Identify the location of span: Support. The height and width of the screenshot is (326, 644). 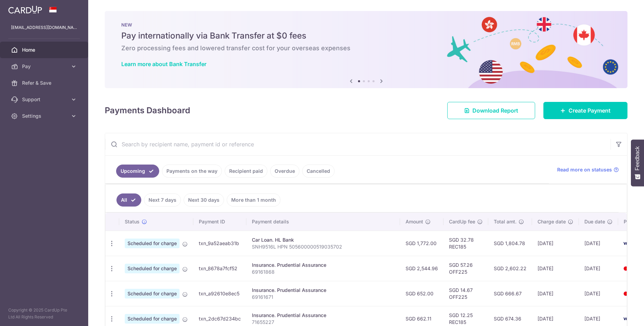
(45, 100).